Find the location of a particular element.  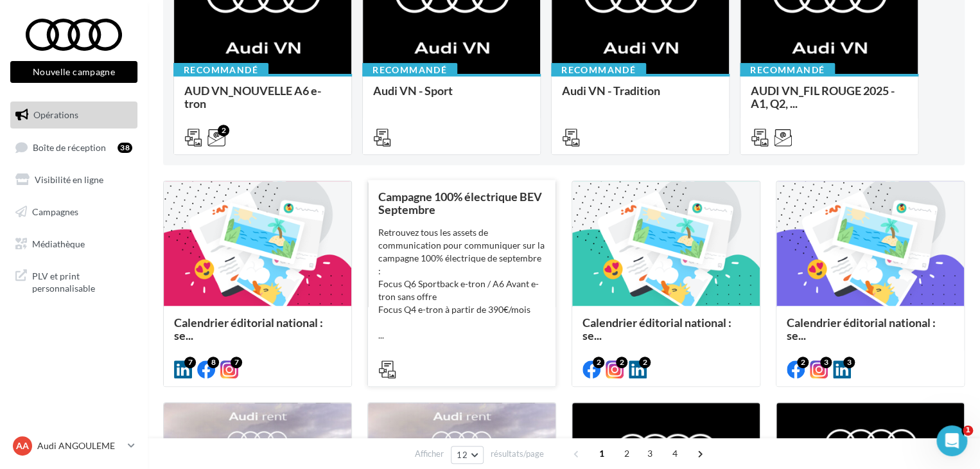

a: Visibilité en ligne is located at coordinates (74, 180).